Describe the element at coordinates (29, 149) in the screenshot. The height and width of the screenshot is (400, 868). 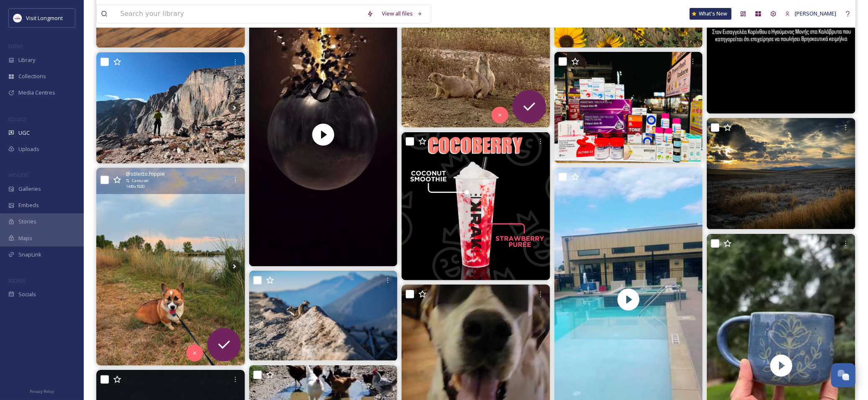
I see `span: Uploads` at that location.